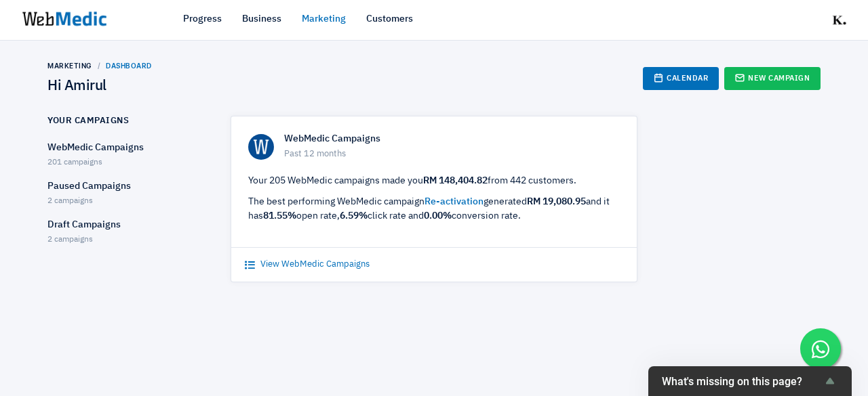  I want to click on nav: breadcrumb, so click(100, 66).